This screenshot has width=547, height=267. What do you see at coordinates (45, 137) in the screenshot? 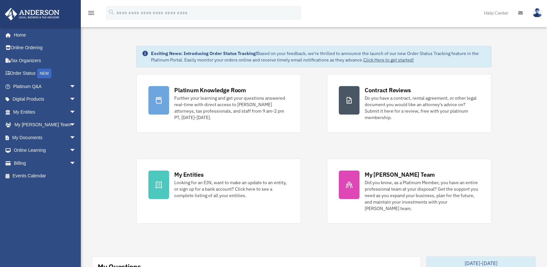
I see `a: My Documentsarrow_drop_down` at bounding box center [45, 137].